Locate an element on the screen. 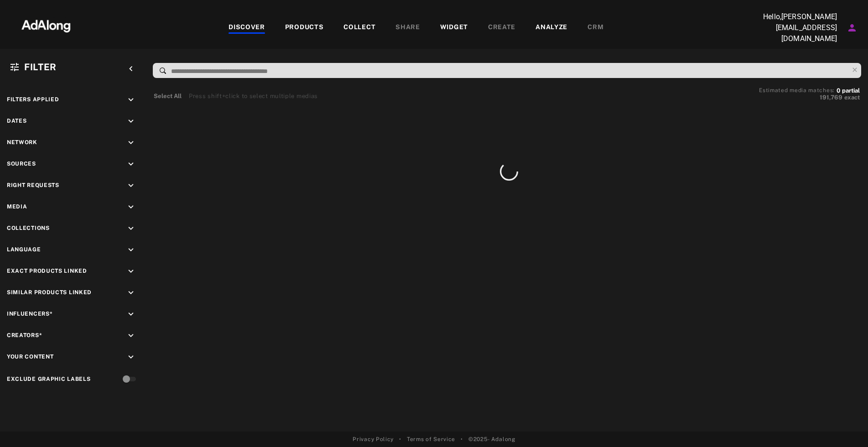 This screenshot has height=447, width=868. span: Estimated media matches: is located at coordinates (797, 90).